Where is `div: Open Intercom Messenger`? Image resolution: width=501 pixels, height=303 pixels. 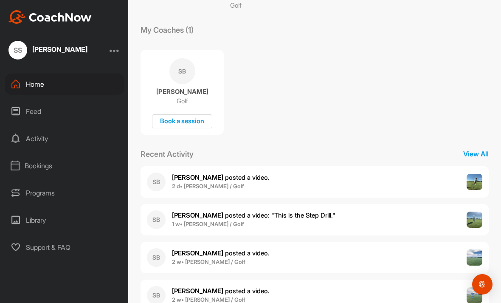 div: Open Intercom Messenger is located at coordinates (482, 284).